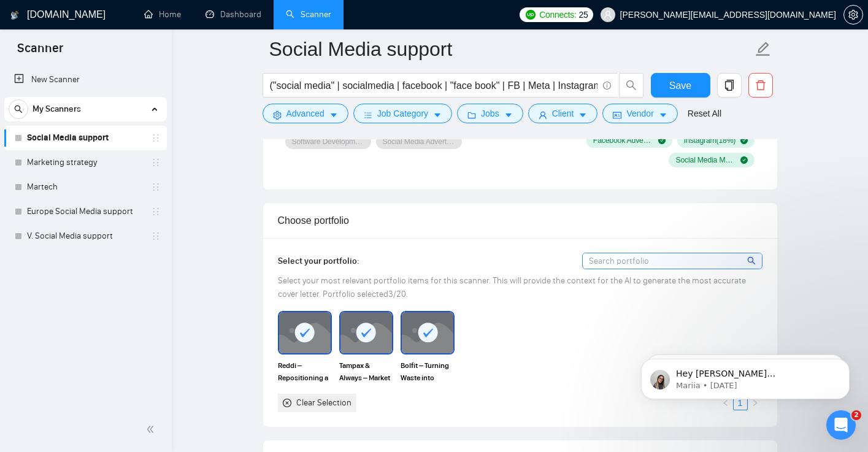 Image resolution: width=868 pixels, height=452 pixels. I want to click on span: double-left, so click(152, 429).